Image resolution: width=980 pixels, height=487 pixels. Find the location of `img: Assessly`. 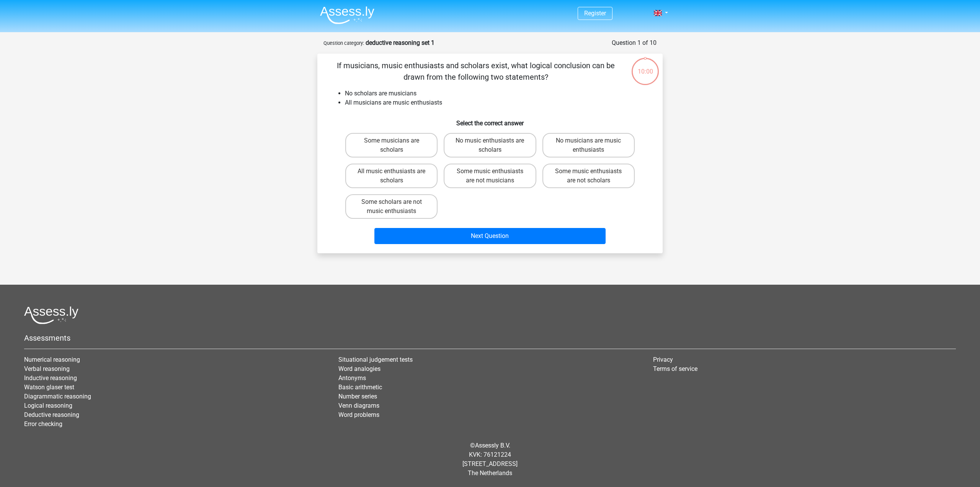

img: Assessly is located at coordinates (347, 15).